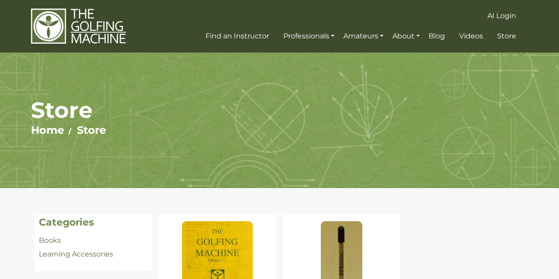  I want to click on a: Videos, so click(471, 36).